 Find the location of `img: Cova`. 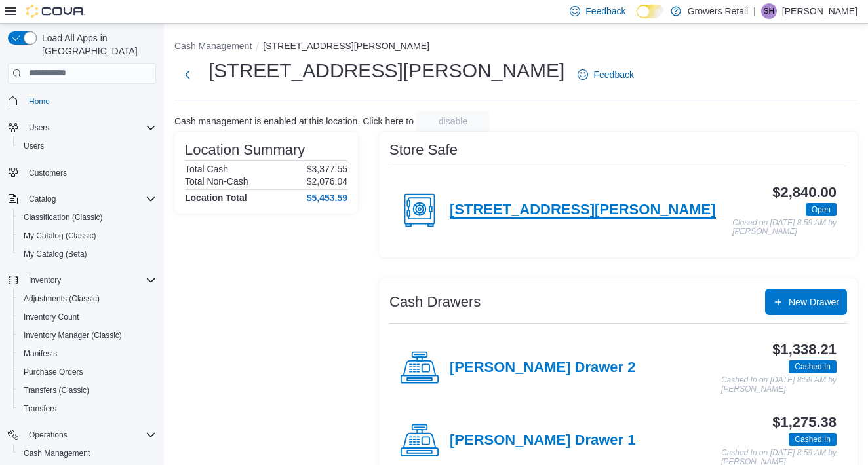

img: Cova is located at coordinates (55, 11).